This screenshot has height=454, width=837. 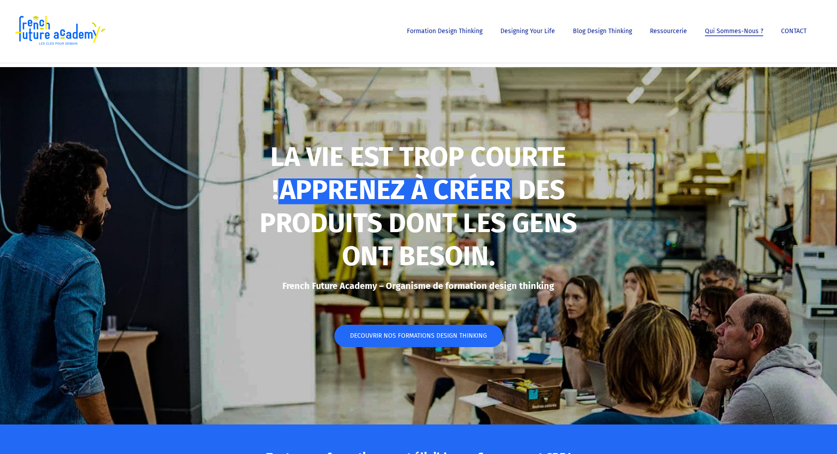 I want to click on a: Designing Your Life, so click(x=527, y=31).